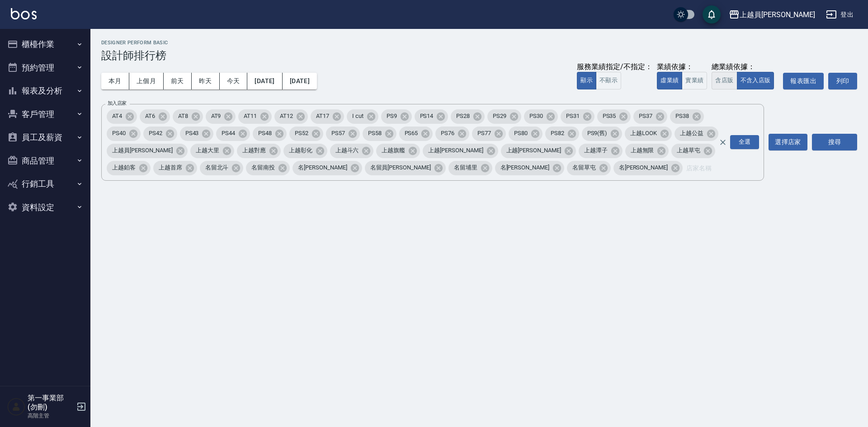 This screenshot has height=427, width=868. What do you see at coordinates (45, 184) in the screenshot?
I see `button: 行銷工具` at bounding box center [45, 184].